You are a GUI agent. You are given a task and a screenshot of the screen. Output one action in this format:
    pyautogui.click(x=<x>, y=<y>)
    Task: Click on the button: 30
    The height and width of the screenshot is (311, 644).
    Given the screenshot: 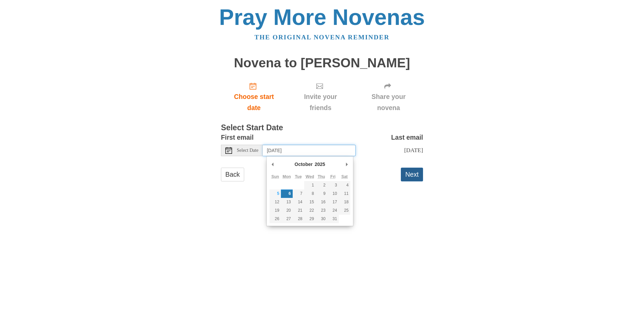 What is the action you would take?
    pyautogui.click(x=321, y=218)
    